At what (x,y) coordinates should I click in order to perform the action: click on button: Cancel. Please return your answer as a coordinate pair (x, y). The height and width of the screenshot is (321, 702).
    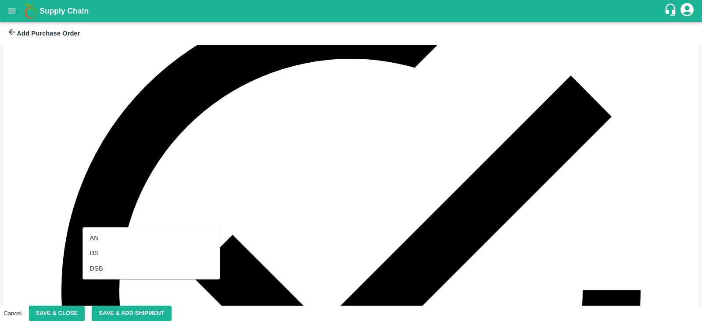
    Looking at the image, I should click on (13, 313).